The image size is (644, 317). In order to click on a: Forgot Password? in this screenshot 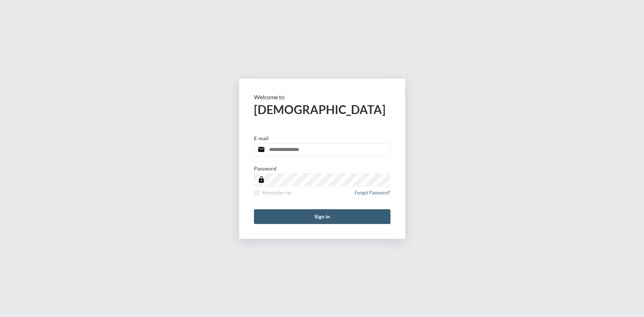, I will do `click(372, 195)`.